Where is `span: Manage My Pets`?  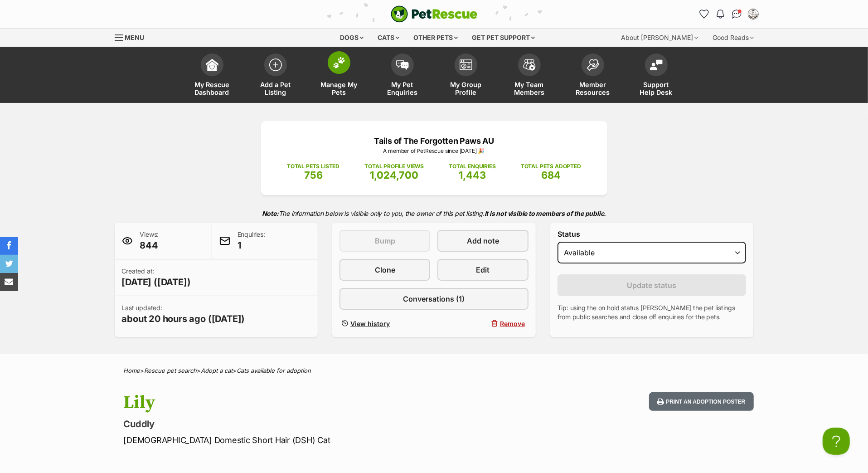
span: Manage My Pets is located at coordinates (339, 89).